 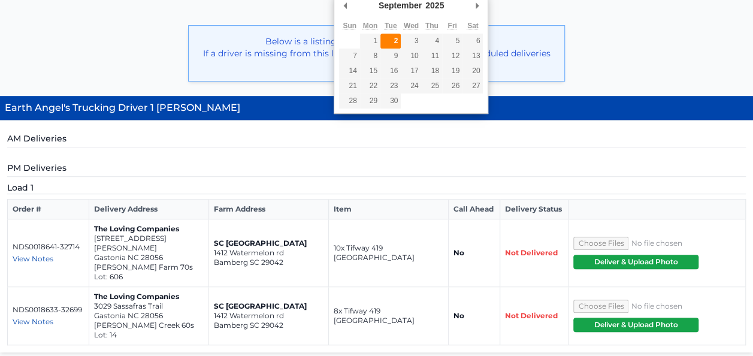 I want to click on button: 30, so click(x=391, y=101).